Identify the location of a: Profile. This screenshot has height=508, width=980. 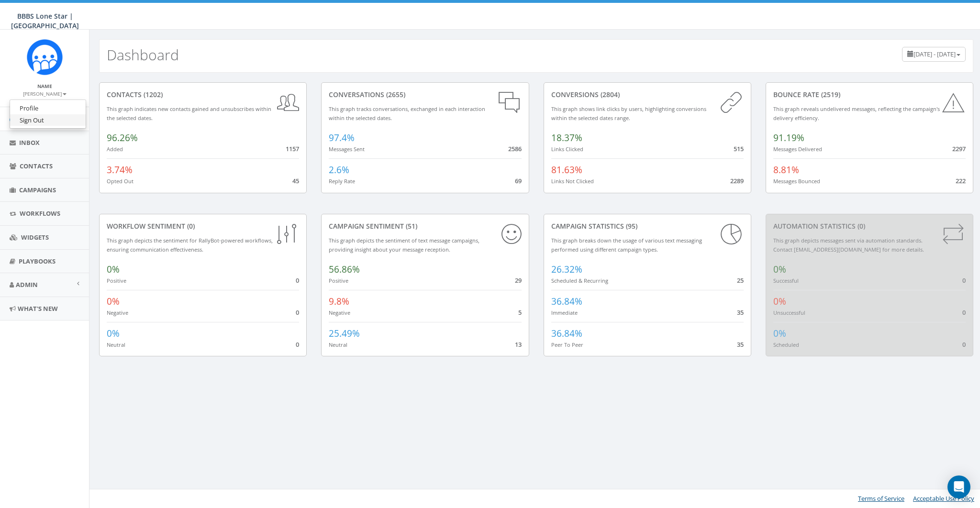
(48, 108).